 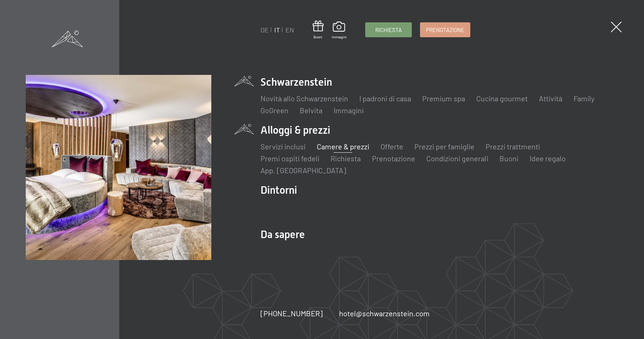 What do you see at coordinates (443, 98) in the screenshot?
I see `a: Premium spa` at bounding box center [443, 98].